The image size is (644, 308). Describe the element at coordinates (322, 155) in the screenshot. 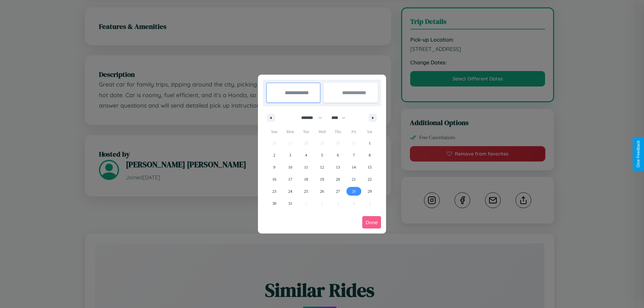

I see `span: 5` at that location.